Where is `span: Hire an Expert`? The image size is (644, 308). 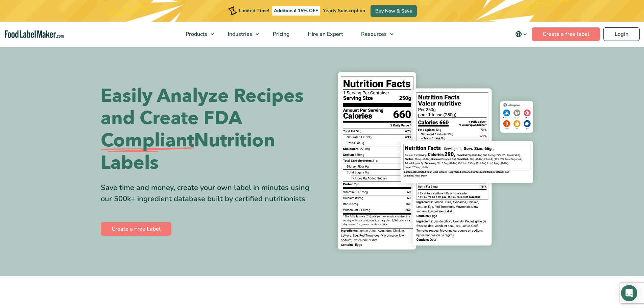
span: Hire an Expert is located at coordinates (324, 34).